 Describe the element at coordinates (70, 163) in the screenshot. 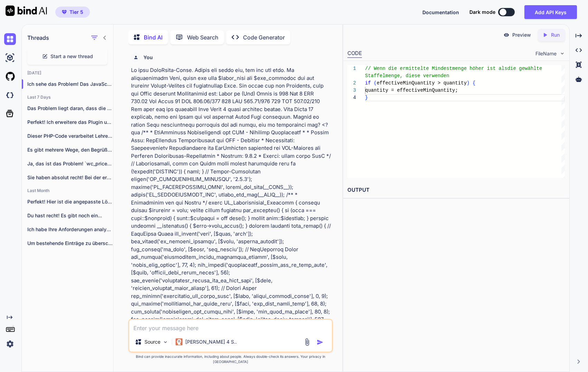

I see `p: Ja, das ist das Problem! `wc_price()` formatiert...` at that location.